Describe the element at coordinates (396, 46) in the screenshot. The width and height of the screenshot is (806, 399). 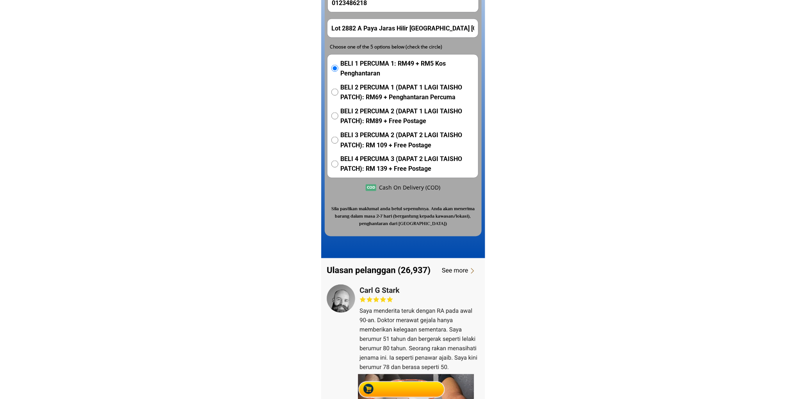
I see `div: Choose one of the 5 options below (check the circle)` at that location.